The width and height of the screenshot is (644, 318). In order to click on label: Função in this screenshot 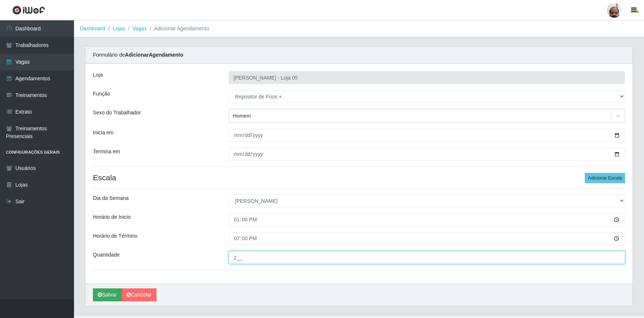, I will do `click(101, 94)`.